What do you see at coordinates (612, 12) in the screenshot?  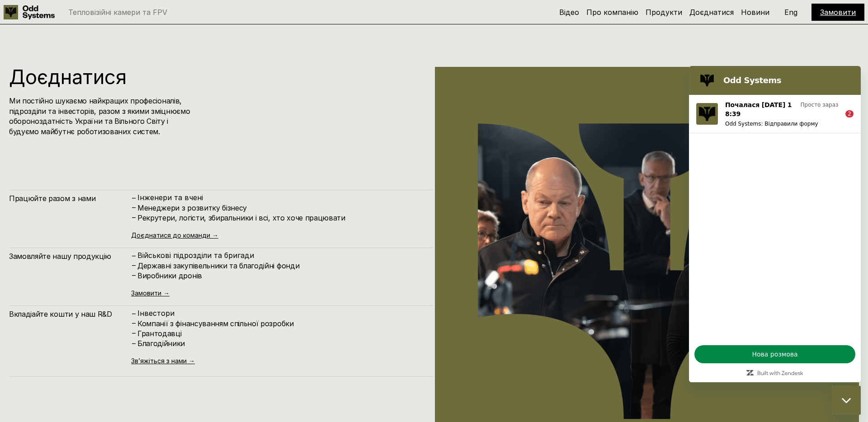 I see `a: Про компанію` at bounding box center [612, 12].